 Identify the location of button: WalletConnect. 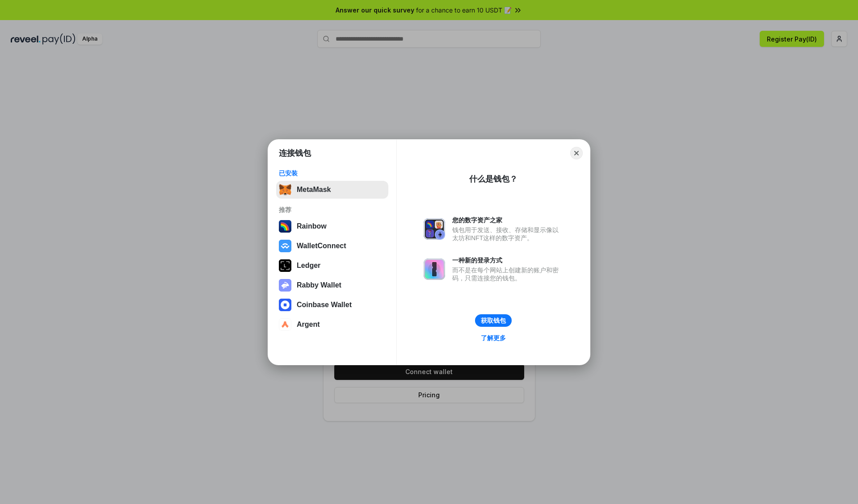
(332, 246).